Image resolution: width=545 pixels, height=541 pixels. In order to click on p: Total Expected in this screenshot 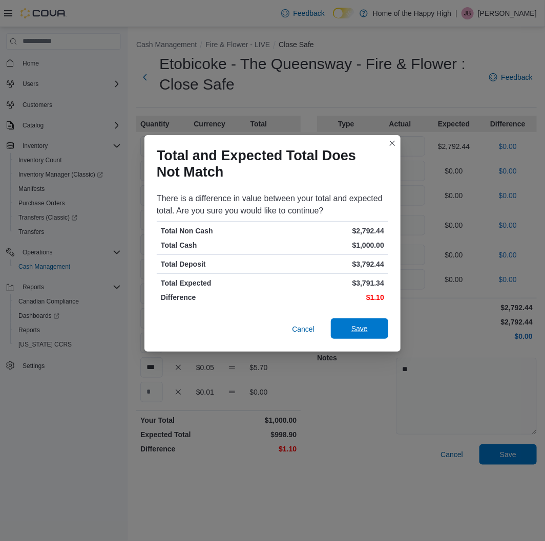, I will do `click(215, 283)`.